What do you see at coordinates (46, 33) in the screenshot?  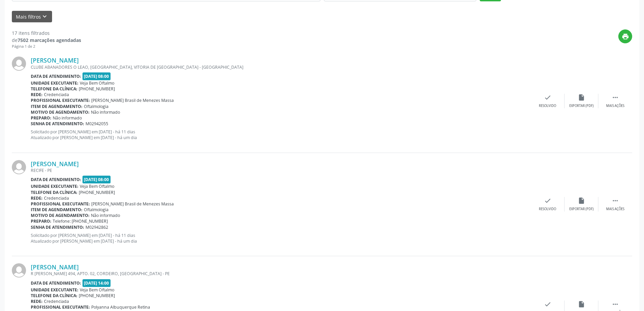 I see `div: 17 itens filtrados` at bounding box center [46, 33].